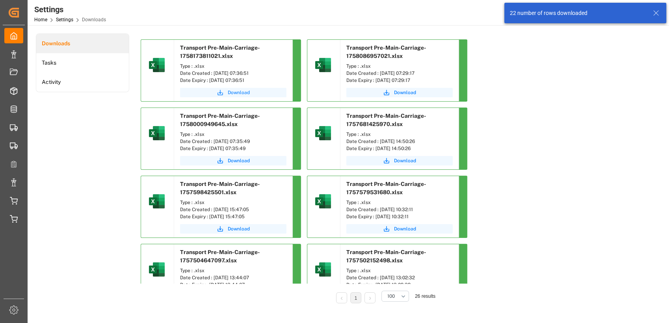 The width and height of the screenshot is (669, 323). I want to click on span: Transport Pre-Main-Carriage-1758000949645.xlsx, so click(220, 120).